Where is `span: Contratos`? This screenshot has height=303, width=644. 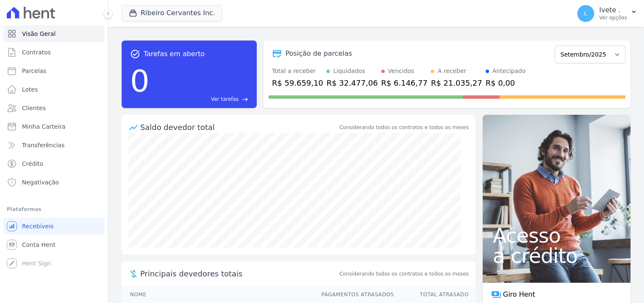 span: Contratos is located at coordinates (36, 53).